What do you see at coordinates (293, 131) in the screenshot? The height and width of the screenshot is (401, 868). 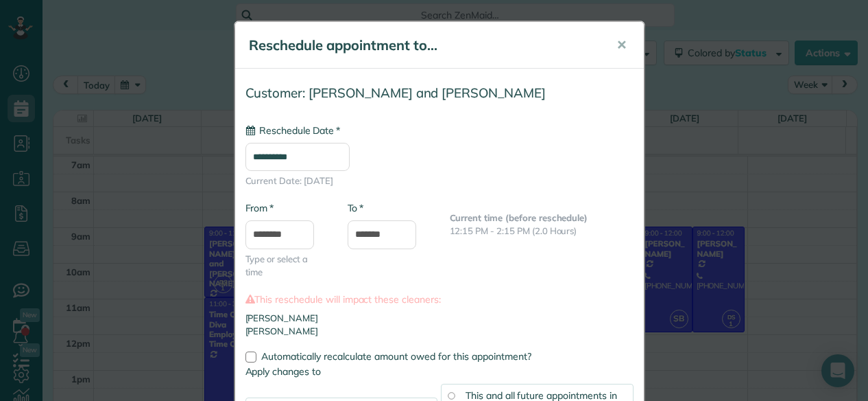 I see `label: Reschedule Date` at bounding box center [293, 131].